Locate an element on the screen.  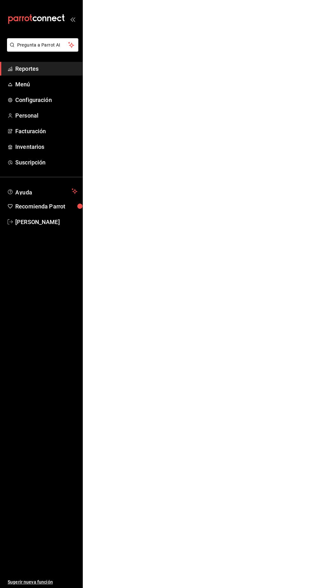
button: Pregunta a Parrot AI is located at coordinates (43, 45).